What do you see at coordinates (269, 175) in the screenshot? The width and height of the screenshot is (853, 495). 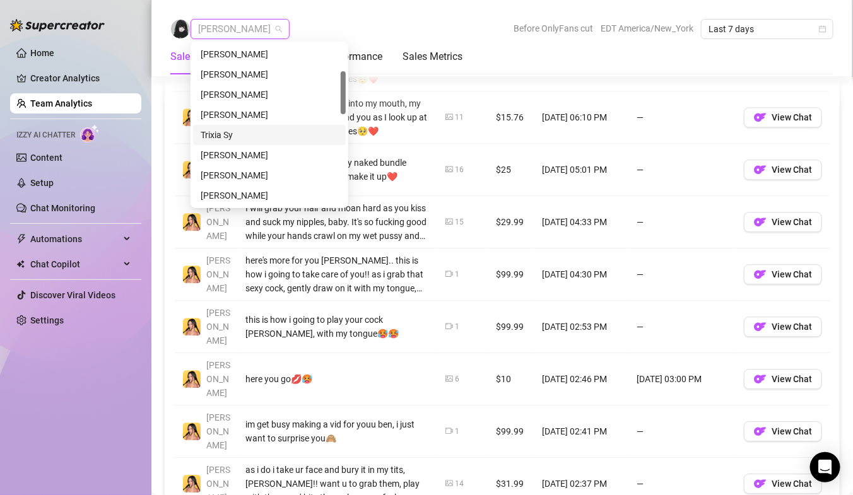 I see `div: Tj Espiritu` at bounding box center [269, 175].